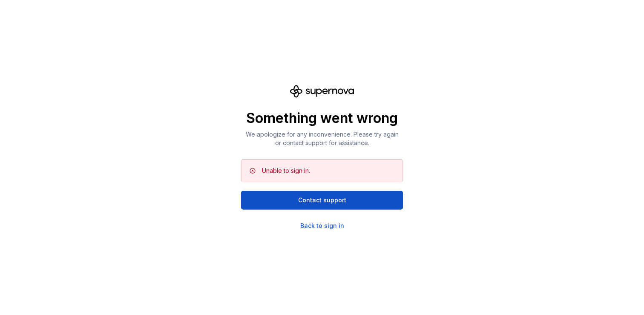 Image resolution: width=644 pixels, height=315 pixels. Describe the element at coordinates (322, 119) in the screenshot. I see `p: Something went wrong` at that location.